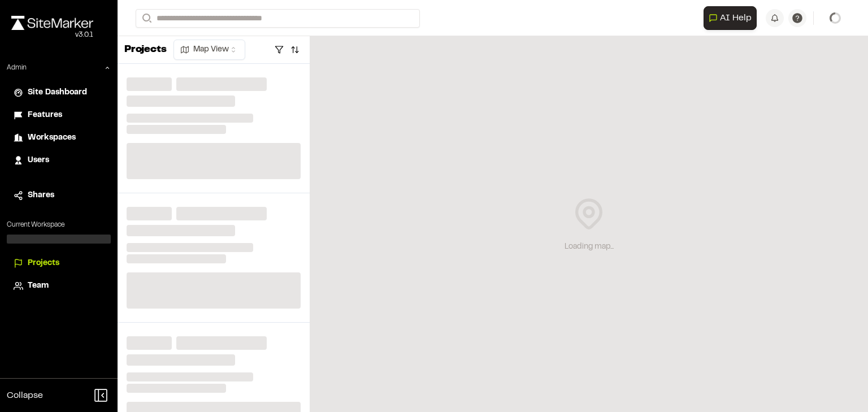 This screenshot has width=868, height=412. I want to click on span: Collapse, so click(25, 396).